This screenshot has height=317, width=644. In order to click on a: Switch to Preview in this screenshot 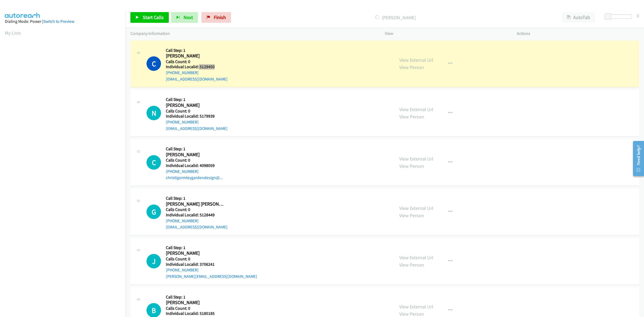, I will do `click(59, 21)`.